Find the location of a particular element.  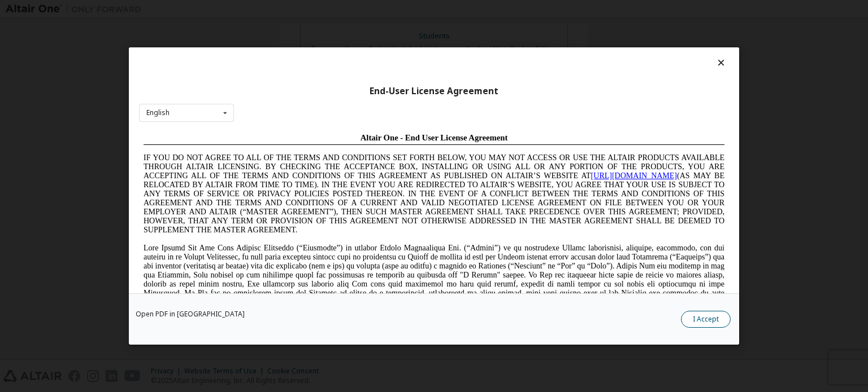

div: End-User License Agreement is located at coordinates (434, 92).